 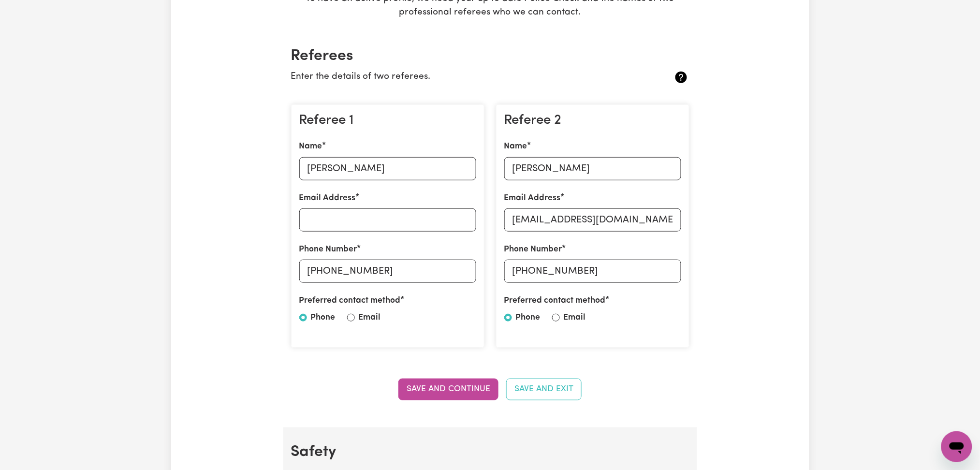 What do you see at coordinates (448, 390) in the screenshot?
I see `button: Save and Continue` at bounding box center [448, 390].